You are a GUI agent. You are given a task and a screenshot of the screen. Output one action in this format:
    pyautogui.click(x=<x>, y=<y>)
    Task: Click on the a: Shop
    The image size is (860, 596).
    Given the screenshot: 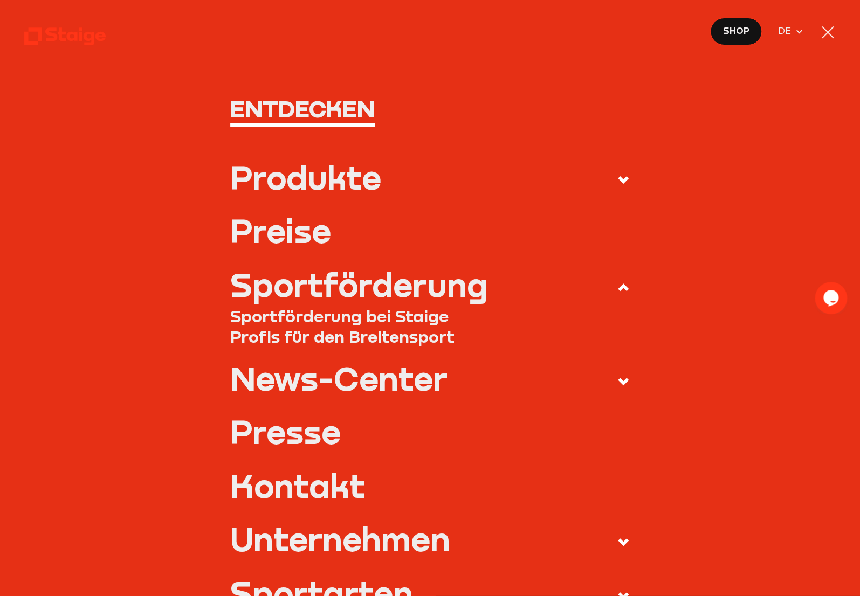 What is the action you would take?
    pyautogui.click(x=736, y=31)
    